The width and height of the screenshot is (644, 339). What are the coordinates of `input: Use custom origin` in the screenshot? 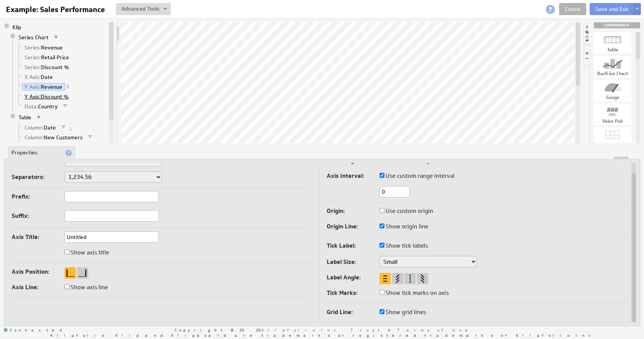 It's located at (382, 210).